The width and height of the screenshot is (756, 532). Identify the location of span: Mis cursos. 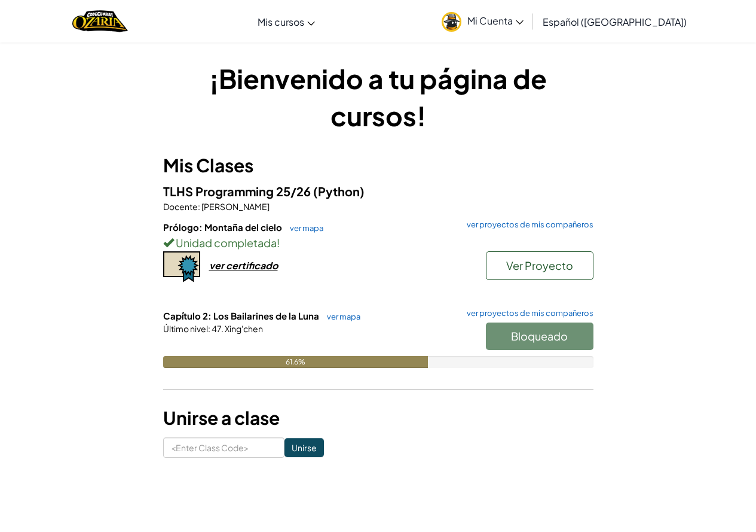
(281, 22).